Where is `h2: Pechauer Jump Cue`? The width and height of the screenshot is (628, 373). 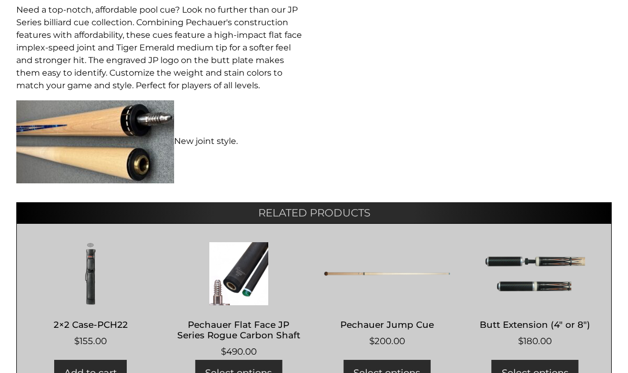 h2: Pechauer Jump Cue is located at coordinates (387, 325).